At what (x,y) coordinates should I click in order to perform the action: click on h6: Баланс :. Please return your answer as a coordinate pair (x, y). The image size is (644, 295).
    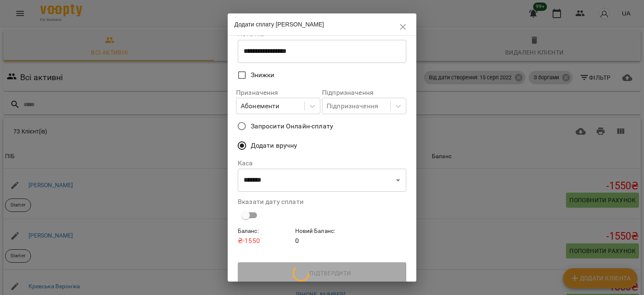
    Looking at the image, I should click on (265, 231).